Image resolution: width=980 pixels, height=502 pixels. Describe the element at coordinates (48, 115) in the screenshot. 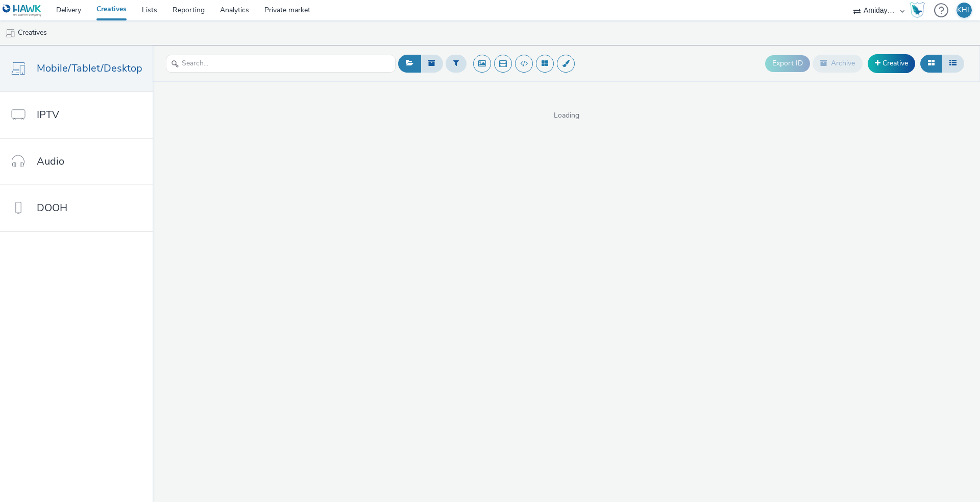

I see `span: IPTV` at that location.